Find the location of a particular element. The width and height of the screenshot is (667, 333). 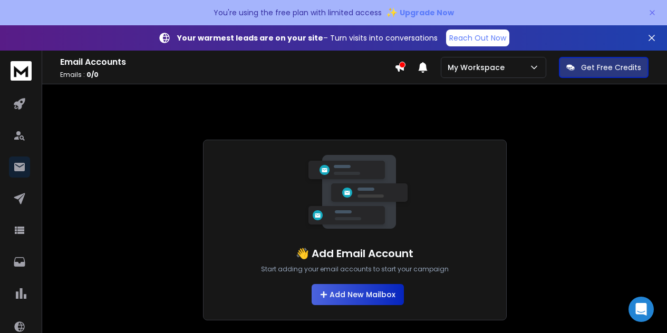

p: – Turn visits into conversations is located at coordinates (307, 38).